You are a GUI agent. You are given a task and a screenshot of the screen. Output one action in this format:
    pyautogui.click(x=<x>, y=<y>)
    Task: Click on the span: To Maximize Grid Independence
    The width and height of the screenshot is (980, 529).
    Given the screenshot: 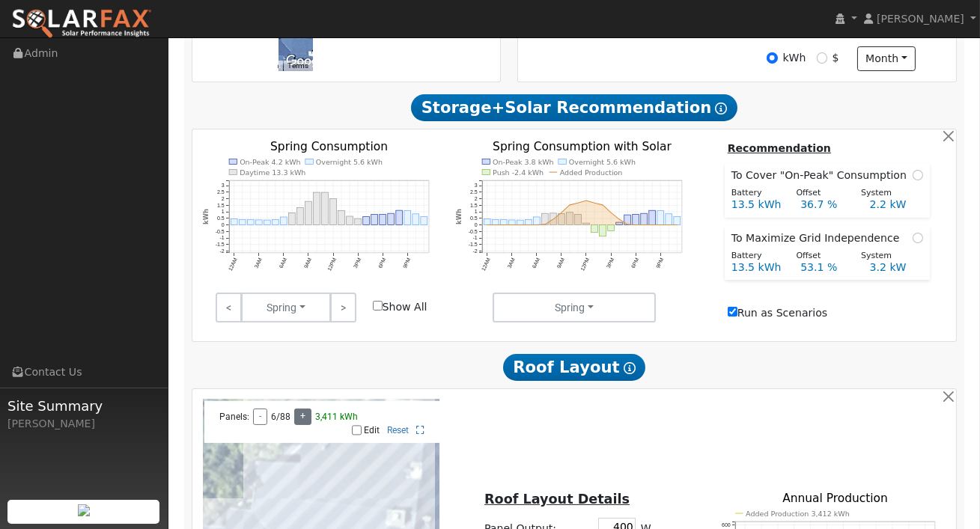 What is the action you would take?
    pyautogui.click(x=818, y=238)
    